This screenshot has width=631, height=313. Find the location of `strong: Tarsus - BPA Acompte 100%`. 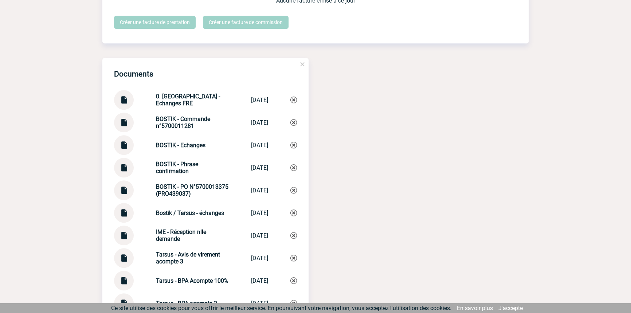

strong: Tarsus - BPA Acompte 100% is located at coordinates (192, 280).